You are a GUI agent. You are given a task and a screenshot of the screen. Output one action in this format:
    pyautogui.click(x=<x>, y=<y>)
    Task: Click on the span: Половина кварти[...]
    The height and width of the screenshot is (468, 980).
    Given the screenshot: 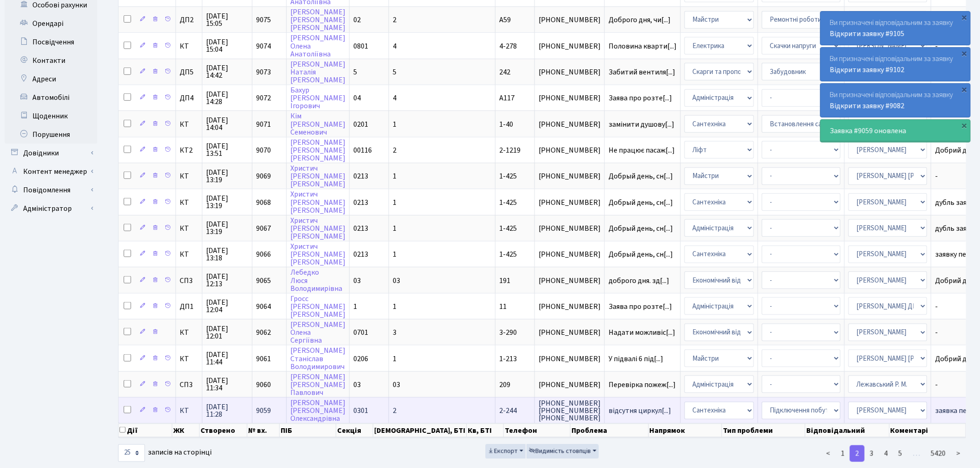 What is the action you would take?
    pyautogui.click(x=642, y=46)
    